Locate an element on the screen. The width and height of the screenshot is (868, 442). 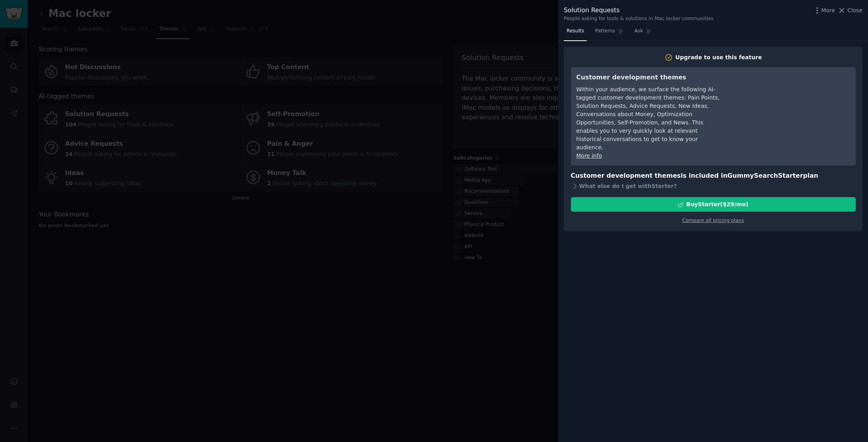
a: Results is located at coordinates (575, 33).